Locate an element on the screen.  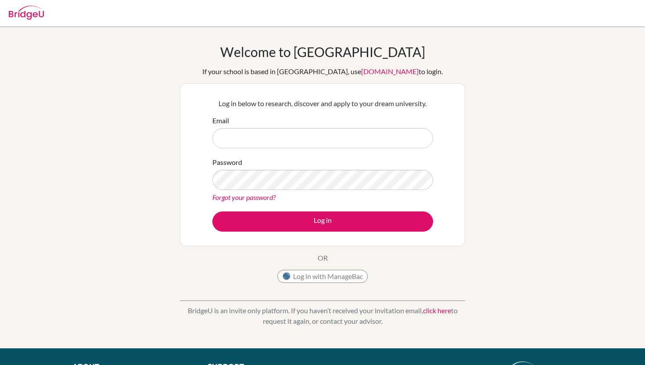
a: Forgot your password? is located at coordinates (244, 197).